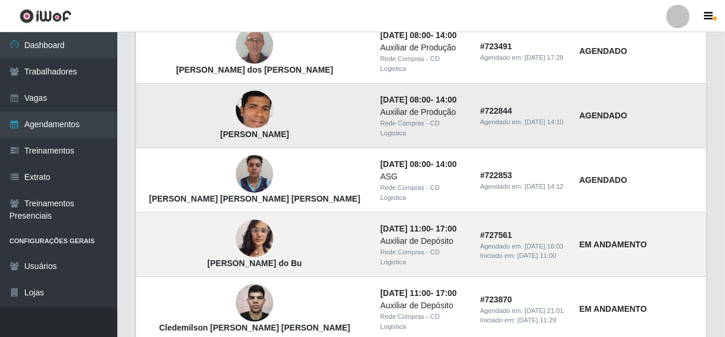 The image size is (725, 337). Describe the element at coordinates (496, 111) in the screenshot. I see `strong: # 722844` at that location.